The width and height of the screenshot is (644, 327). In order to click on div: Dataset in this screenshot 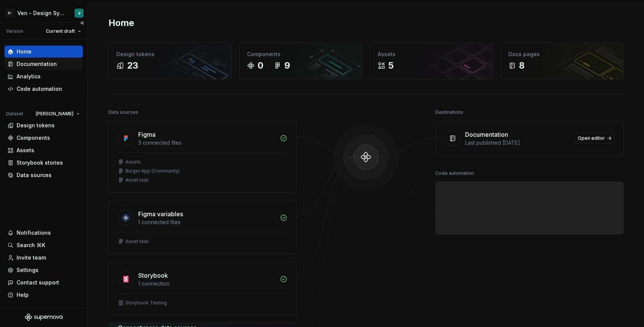, I will do `click(15, 114)`.